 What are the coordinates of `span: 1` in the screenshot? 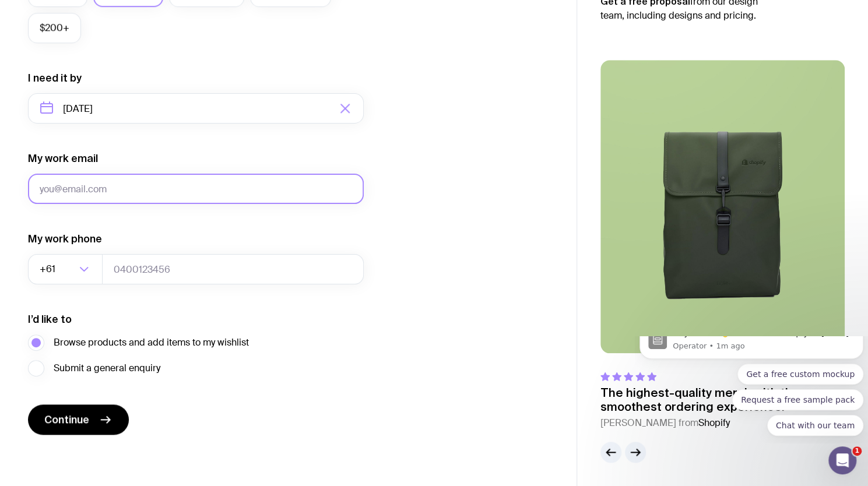 It's located at (857, 451).